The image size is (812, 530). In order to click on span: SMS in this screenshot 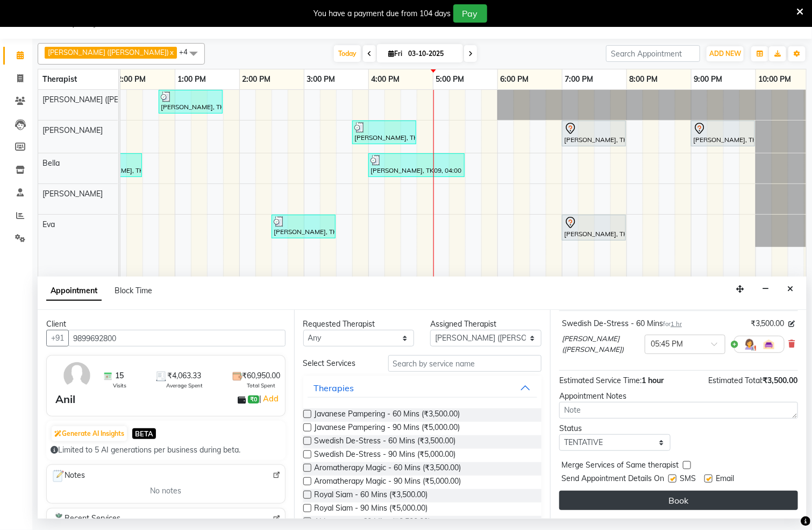, I will do `click(688, 480)`.